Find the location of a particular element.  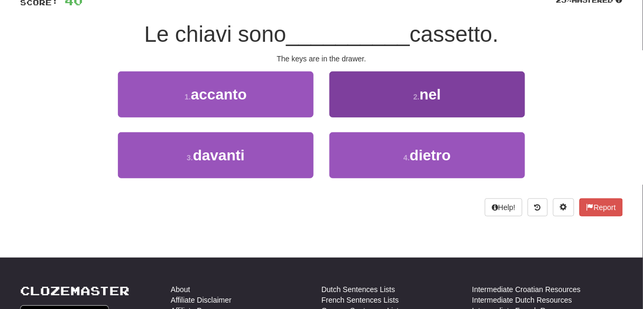

button: 1.accanto is located at coordinates (216, 94).